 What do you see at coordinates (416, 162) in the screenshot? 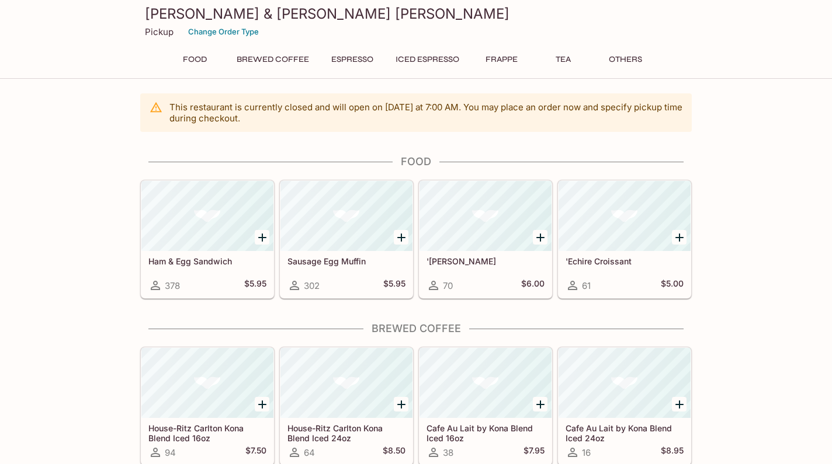
I see `h4: Food` at bounding box center [416, 162].